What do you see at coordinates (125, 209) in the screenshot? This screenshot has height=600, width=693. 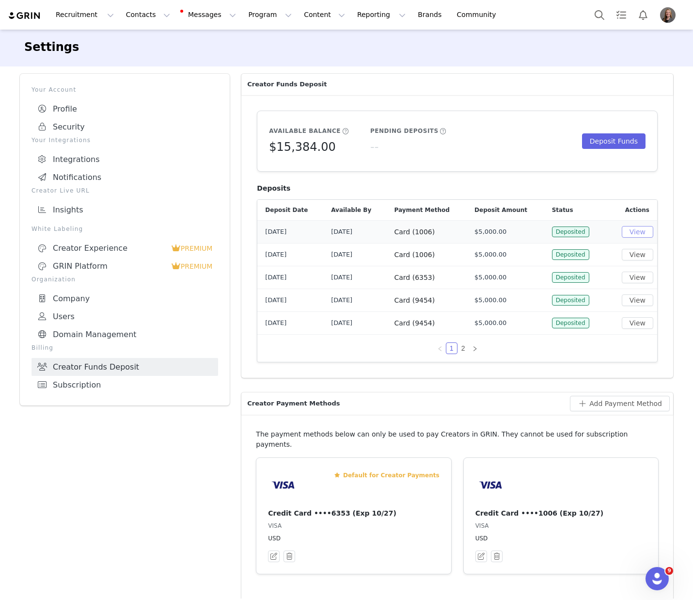 I see `a: Insights` at bounding box center [125, 209].